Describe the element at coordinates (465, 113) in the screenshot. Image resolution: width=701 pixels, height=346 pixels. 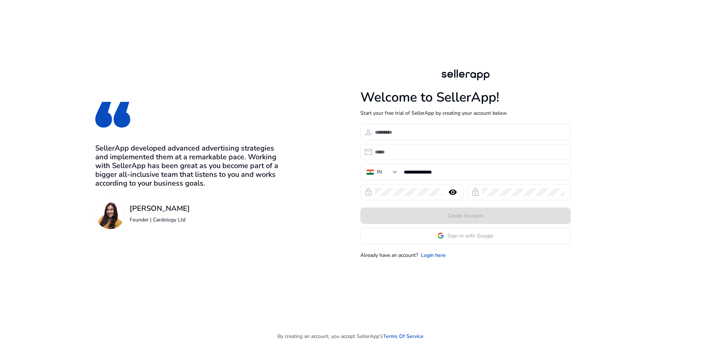
I see `p: Start your free trial of SellerApp by creating your account below.` at that location.